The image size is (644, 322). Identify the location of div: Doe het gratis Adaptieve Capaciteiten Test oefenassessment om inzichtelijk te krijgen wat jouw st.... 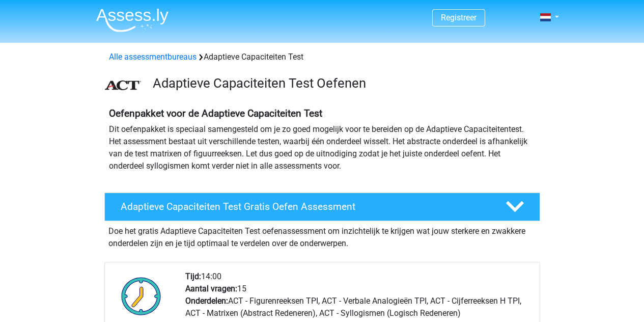
(322, 235).